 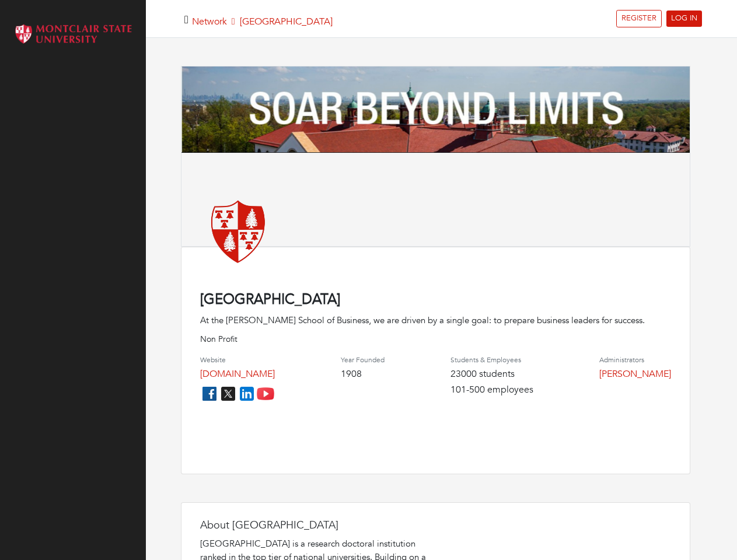 What do you see at coordinates (492, 360) in the screenshot?
I see `h4: Students & Employees` at bounding box center [492, 360].